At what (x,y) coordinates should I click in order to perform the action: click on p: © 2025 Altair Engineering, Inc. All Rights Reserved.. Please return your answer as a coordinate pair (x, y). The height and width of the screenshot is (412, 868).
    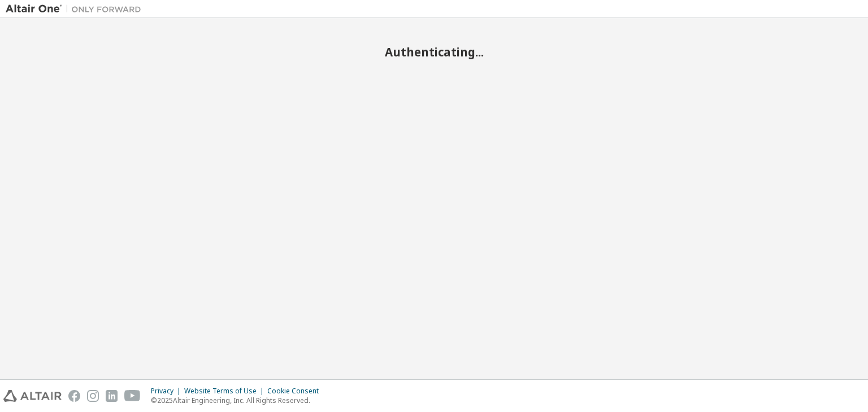
    Looking at the image, I should click on (238, 400).